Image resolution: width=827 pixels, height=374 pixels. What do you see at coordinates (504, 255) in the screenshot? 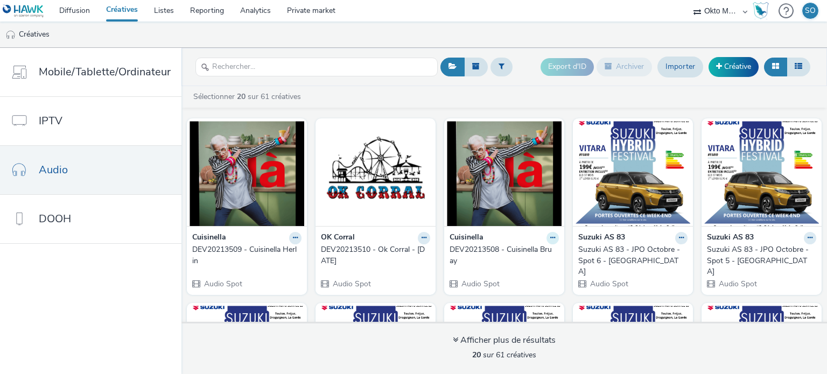
I see `a: DEV20213508 - Cuisinella Bruay` at bounding box center [504, 255].